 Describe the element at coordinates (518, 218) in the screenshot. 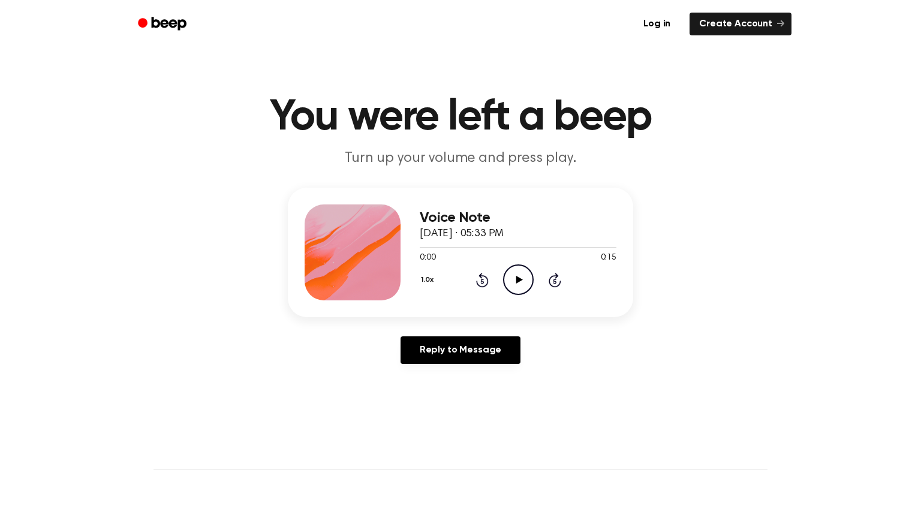

I see `h3: Voice Note` at that location.